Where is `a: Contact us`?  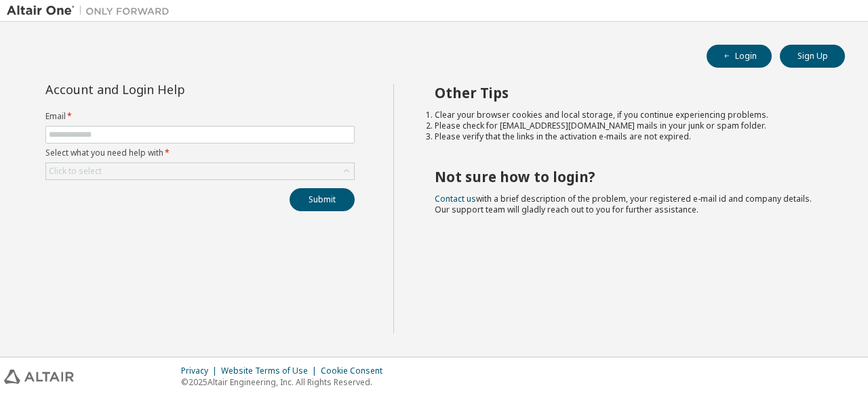 a: Contact us is located at coordinates (455, 198).